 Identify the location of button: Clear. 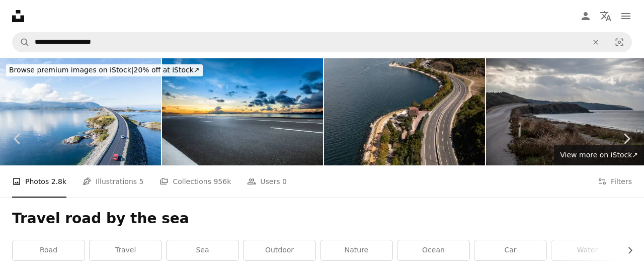
(596, 42).